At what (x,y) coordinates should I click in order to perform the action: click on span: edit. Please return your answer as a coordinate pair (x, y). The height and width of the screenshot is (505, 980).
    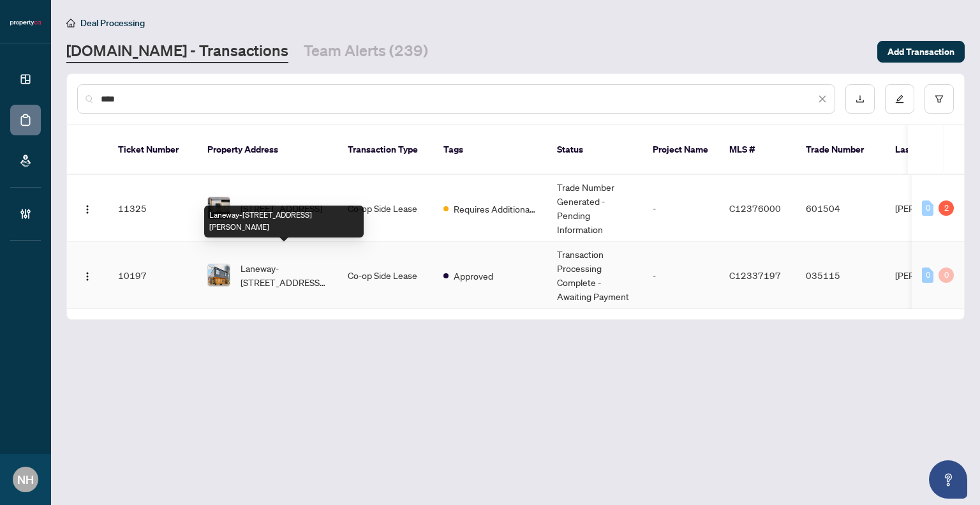
    Looking at the image, I should click on (899, 99).